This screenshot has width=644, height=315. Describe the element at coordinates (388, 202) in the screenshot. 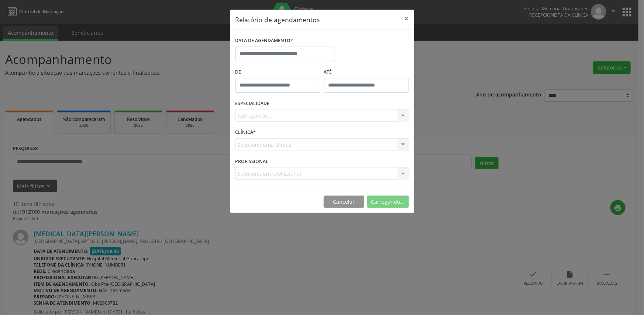

I see `button: Carregando...` at that location.